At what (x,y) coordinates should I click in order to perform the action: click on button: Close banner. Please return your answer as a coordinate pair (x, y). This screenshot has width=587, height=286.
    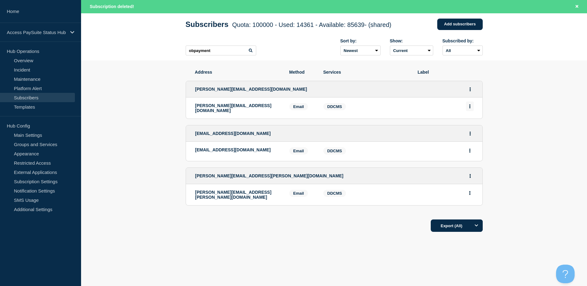
    Looking at the image, I should click on (577, 6).